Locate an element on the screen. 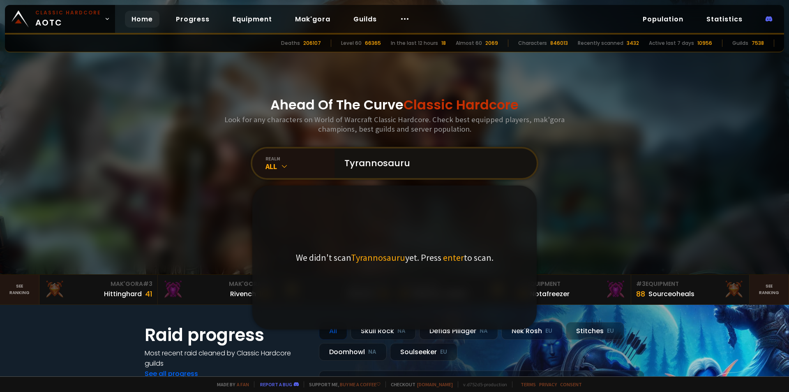 This screenshot has width=789, height=392. h1: Raid progress is located at coordinates (227, 335).